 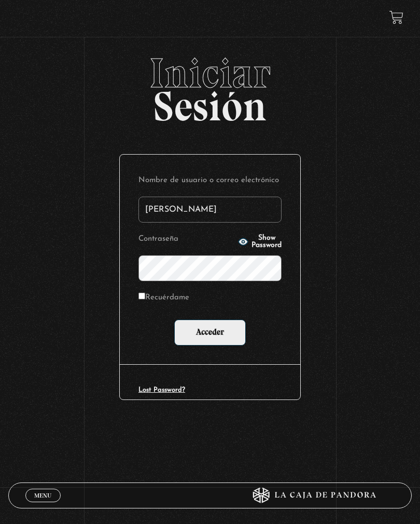 What do you see at coordinates (43, 495) in the screenshot?
I see `span: Menu` at bounding box center [43, 495].